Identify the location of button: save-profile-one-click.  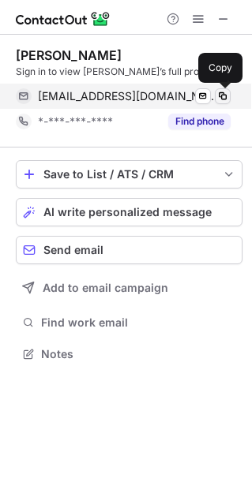
(129, 174).